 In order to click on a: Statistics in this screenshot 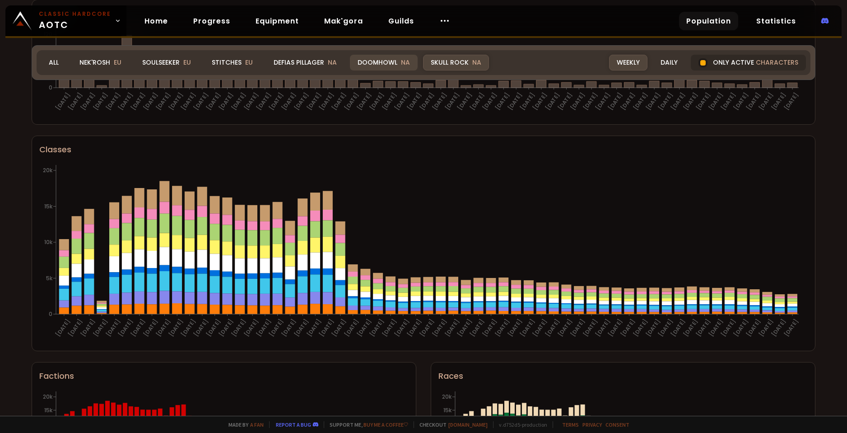, I will do `click(776, 21)`.